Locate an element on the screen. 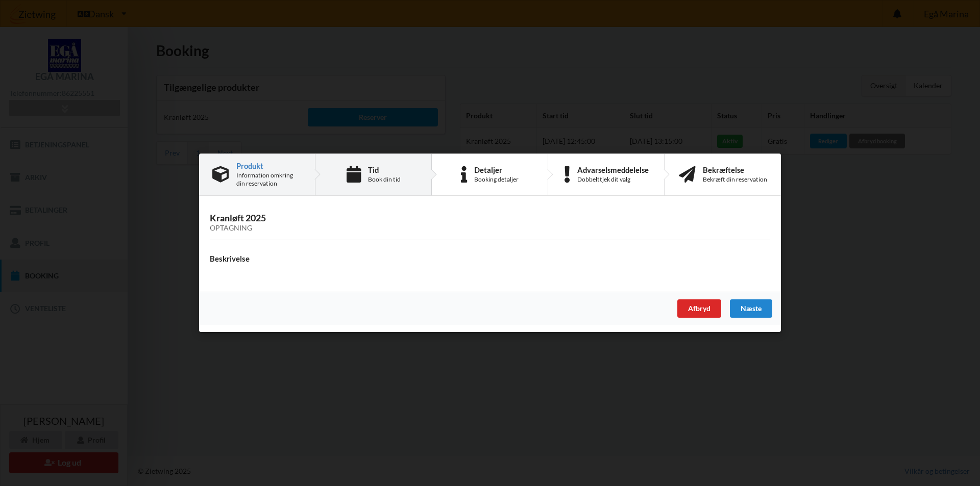  div: Bekræft din reservation is located at coordinates (735, 180).